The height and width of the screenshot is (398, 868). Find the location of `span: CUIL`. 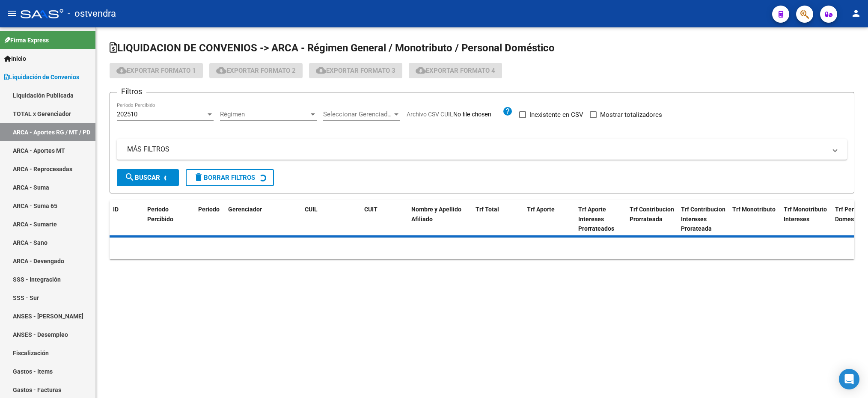

span: CUIL is located at coordinates (311, 209).